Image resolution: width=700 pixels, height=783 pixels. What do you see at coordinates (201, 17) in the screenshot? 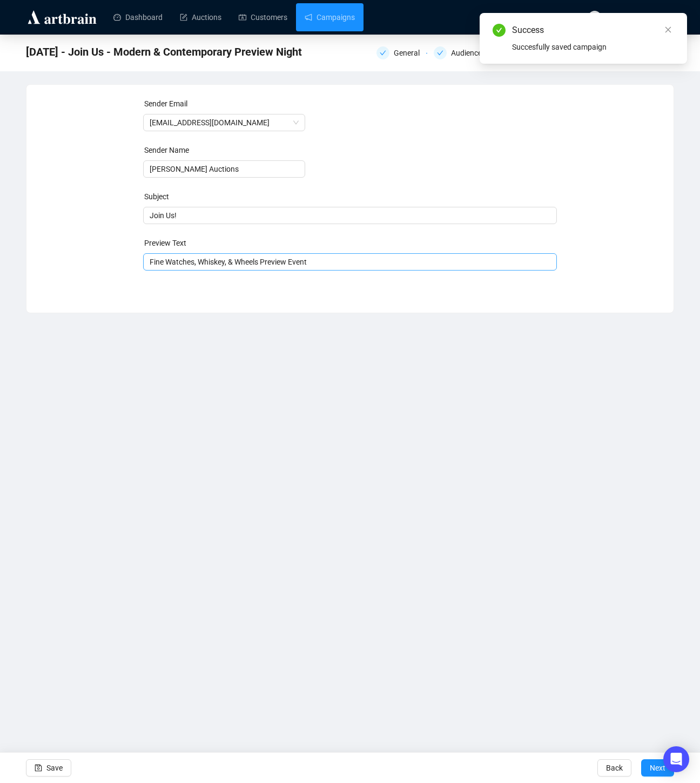
I see `a: Auctions` at bounding box center [201, 17].